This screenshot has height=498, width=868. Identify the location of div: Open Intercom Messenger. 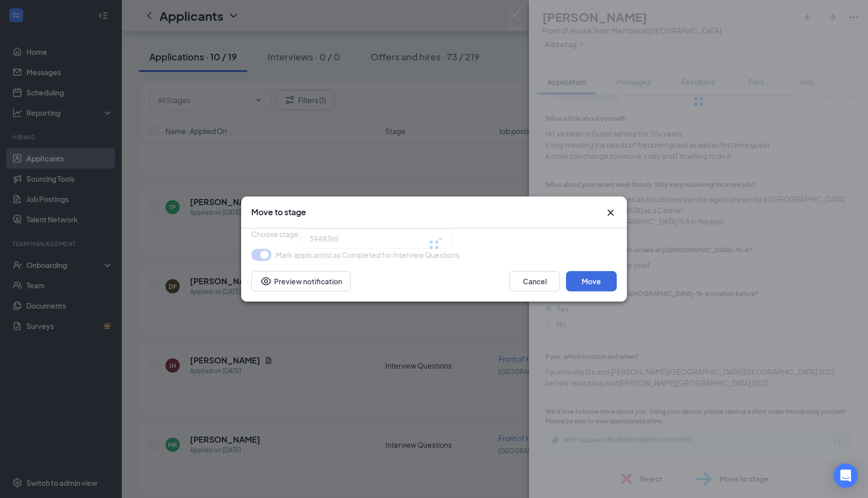
(845, 475).